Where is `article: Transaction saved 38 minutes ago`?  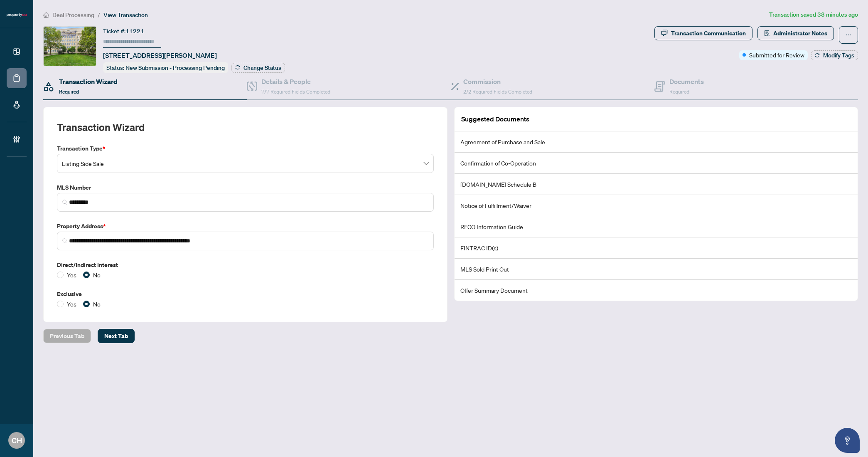 article: Transaction saved 38 minutes ago is located at coordinates (814, 14).